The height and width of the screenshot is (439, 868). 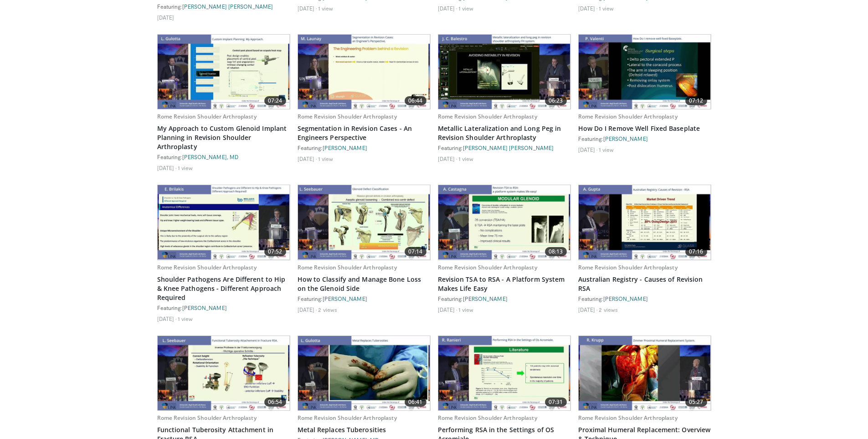 What do you see at coordinates (645, 71) in the screenshot?
I see `img: ccd8bf6c-59fa-4b94-8fae-8431238bda25.620x360_q85_upscale.jpg` at bounding box center [645, 71].